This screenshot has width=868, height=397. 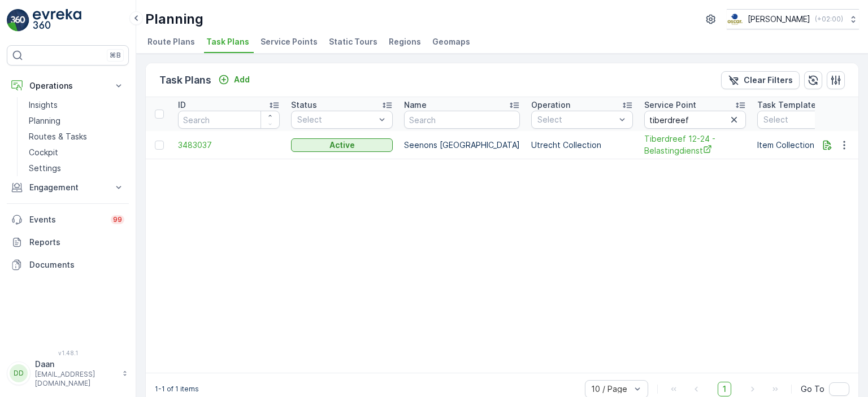 I want to click on p: 1-1 of 1 items, so click(x=177, y=389).